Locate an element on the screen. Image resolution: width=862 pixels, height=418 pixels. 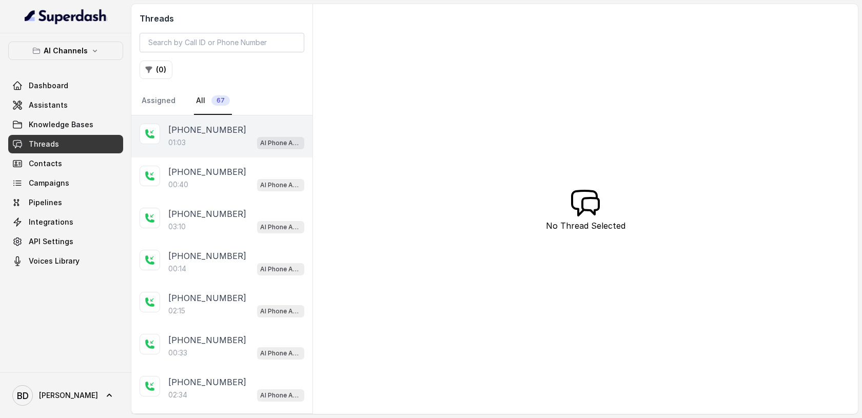
span: 67 is located at coordinates (221, 101).